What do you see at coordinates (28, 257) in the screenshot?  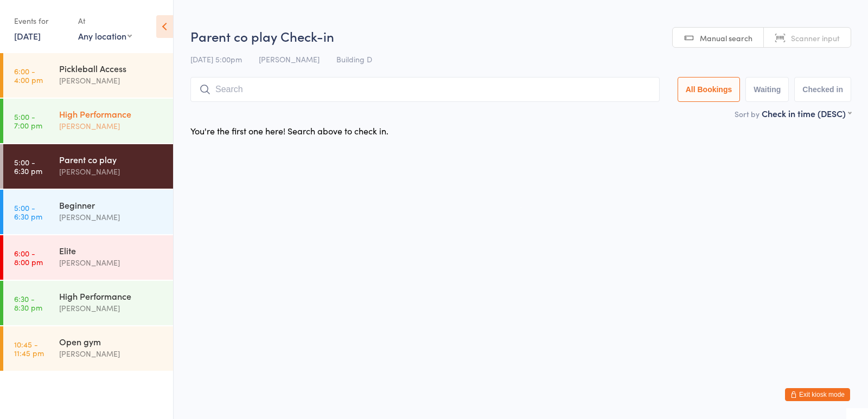 I see `time: 6:00 - 8:00 pm` at bounding box center [28, 257].